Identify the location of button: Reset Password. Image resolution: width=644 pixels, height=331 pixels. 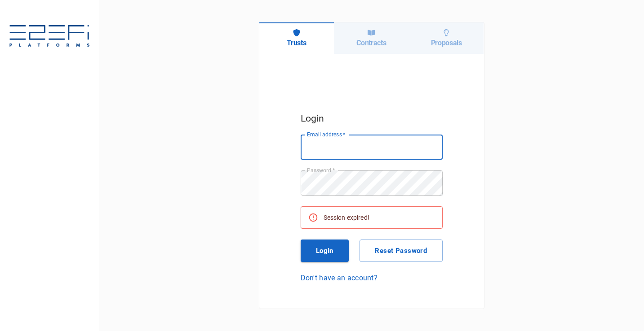
(401, 251).